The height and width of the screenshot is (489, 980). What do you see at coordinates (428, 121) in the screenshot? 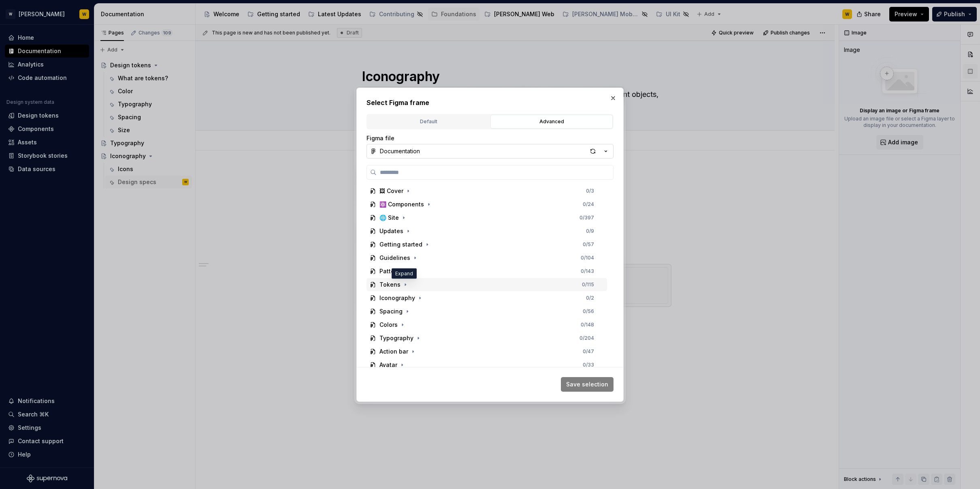
I see `div: Default` at bounding box center [428, 121].